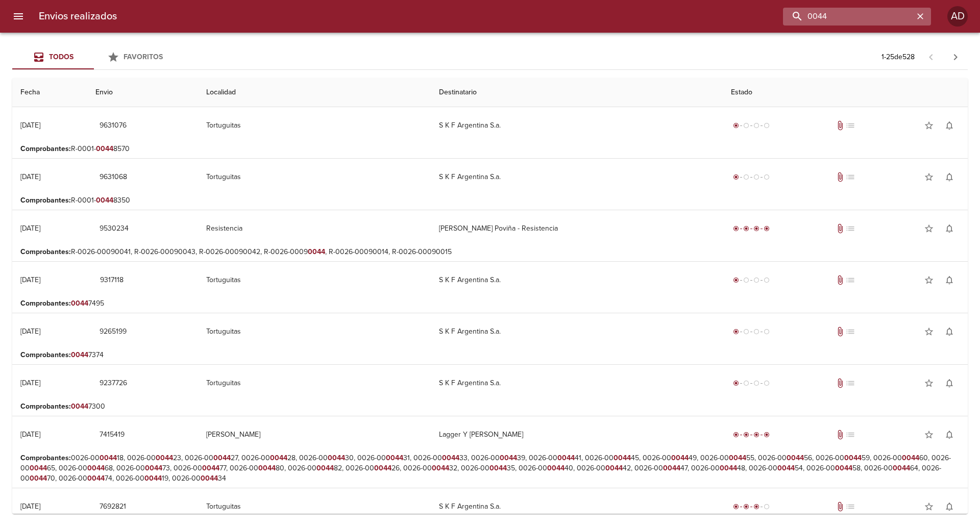  What do you see at coordinates (931, 56) in the screenshot?
I see `span: Pagina anterior` at bounding box center [931, 56].